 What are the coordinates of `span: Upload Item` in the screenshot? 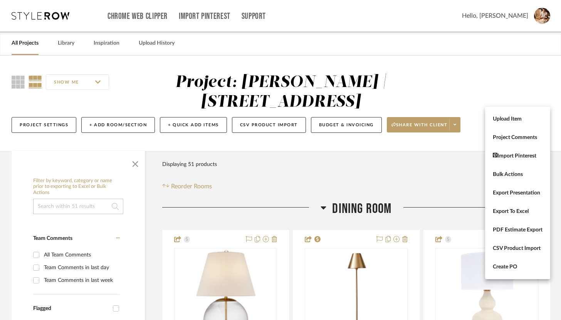 It's located at (517, 119).